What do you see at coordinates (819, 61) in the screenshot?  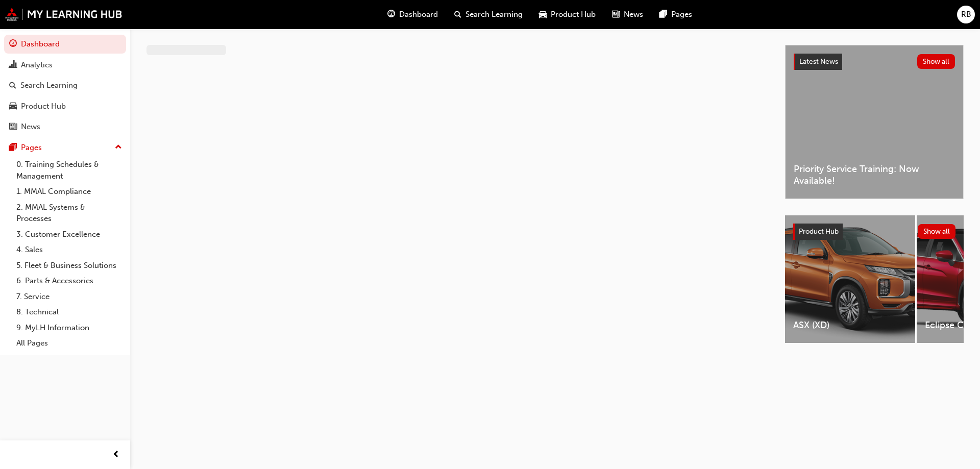 I see `span: Latest News` at bounding box center [819, 61].